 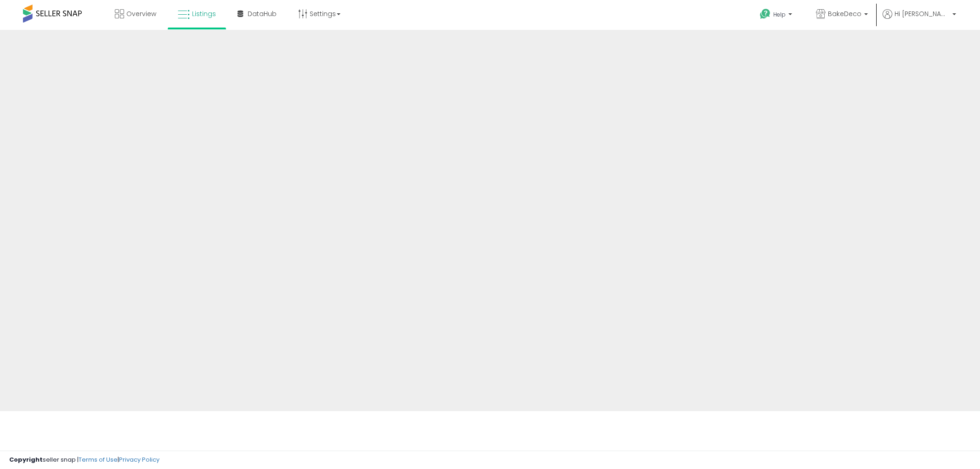 I want to click on i: Get Help, so click(x=765, y=14).